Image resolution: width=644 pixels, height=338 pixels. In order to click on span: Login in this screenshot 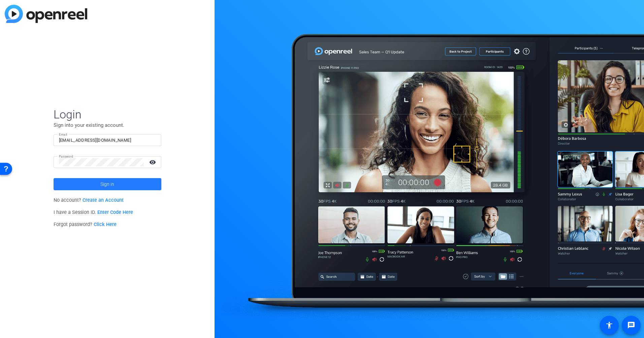, I will do `click(107, 114)`.